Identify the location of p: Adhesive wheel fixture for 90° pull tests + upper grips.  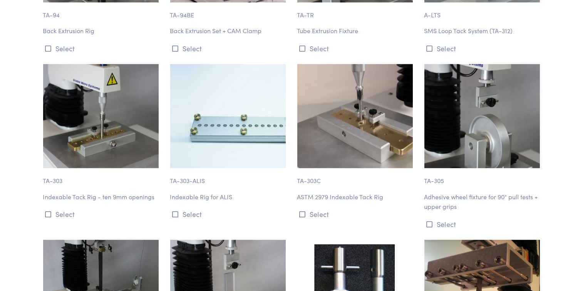
(483, 201).